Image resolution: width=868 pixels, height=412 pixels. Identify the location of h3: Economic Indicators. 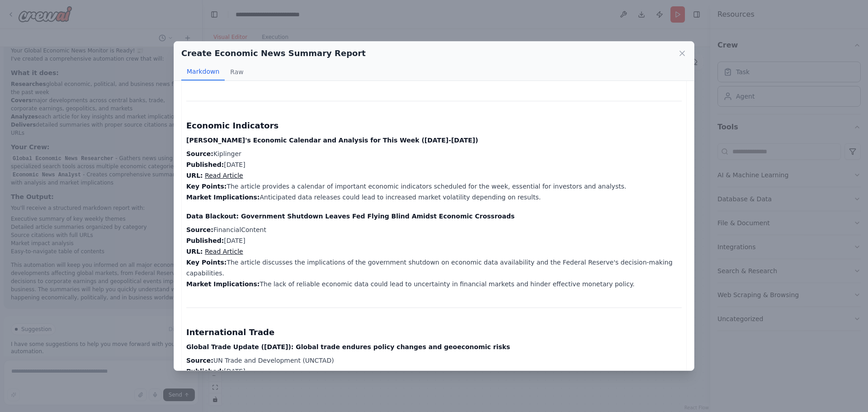
(434, 126).